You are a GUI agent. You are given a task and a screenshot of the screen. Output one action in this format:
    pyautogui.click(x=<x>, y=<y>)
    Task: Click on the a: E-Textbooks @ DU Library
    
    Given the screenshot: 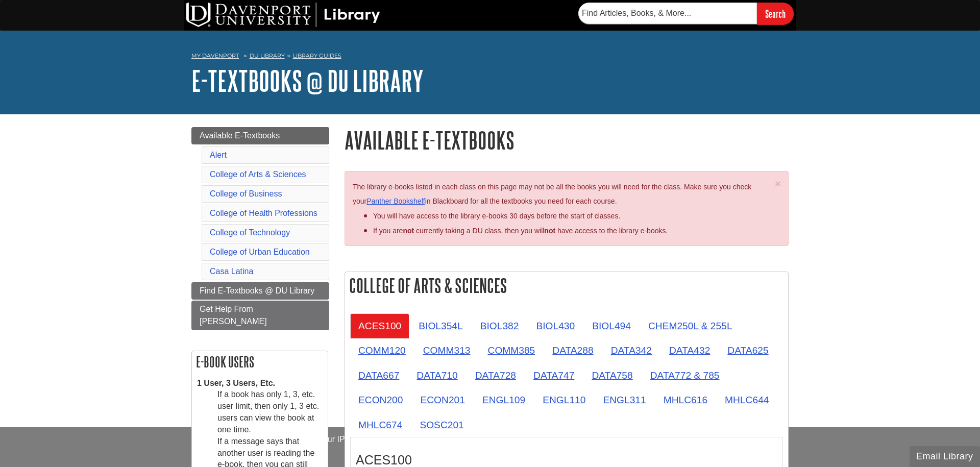 What is the action you would take?
    pyautogui.click(x=308, y=81)
    